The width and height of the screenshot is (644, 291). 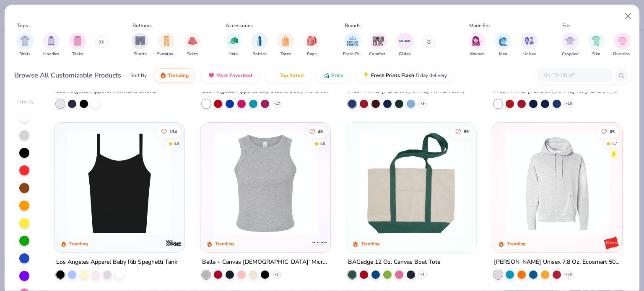 I want to click on img: flash.gif, so click(x=366, y=76).